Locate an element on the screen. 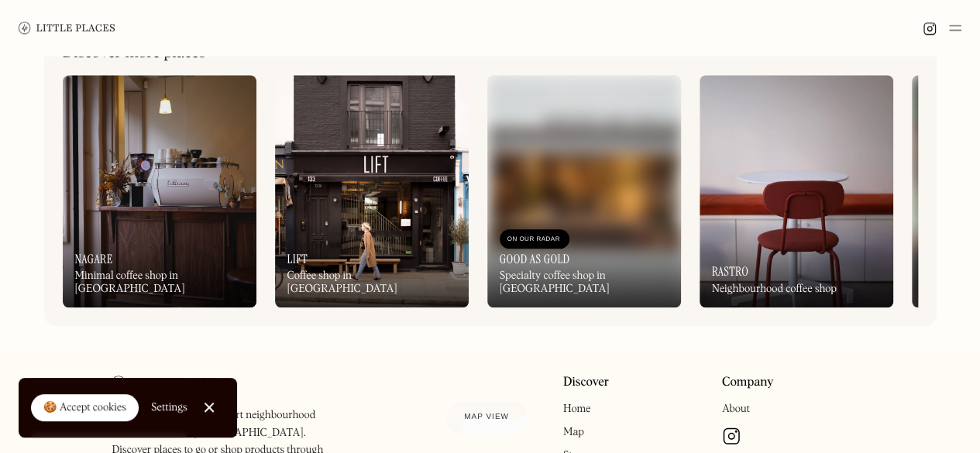  a: Map view is located at coordinates (487, 417).